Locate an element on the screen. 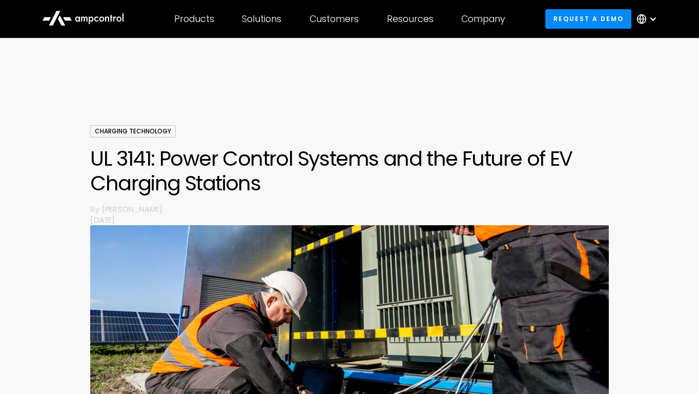 This screenshot has height=394, width=699. div: Company is located at coordinates (484, 19).